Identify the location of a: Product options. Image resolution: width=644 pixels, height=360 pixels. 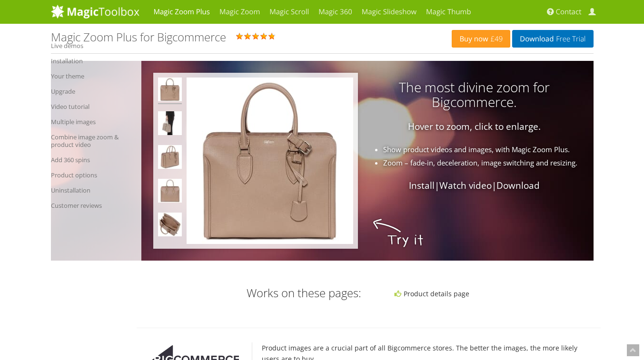
(95, 175).